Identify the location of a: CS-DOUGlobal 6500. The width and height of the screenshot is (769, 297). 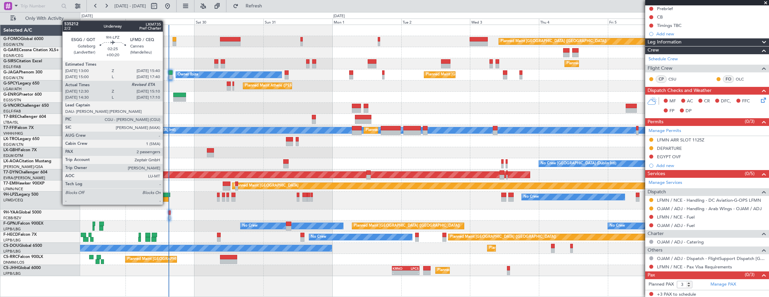
(23, 246).